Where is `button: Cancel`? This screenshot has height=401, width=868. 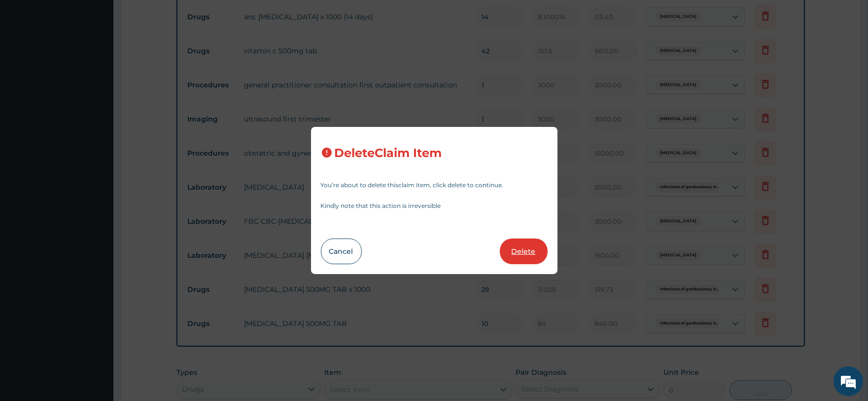 button: Cancel is located at coordinates (341, 251).